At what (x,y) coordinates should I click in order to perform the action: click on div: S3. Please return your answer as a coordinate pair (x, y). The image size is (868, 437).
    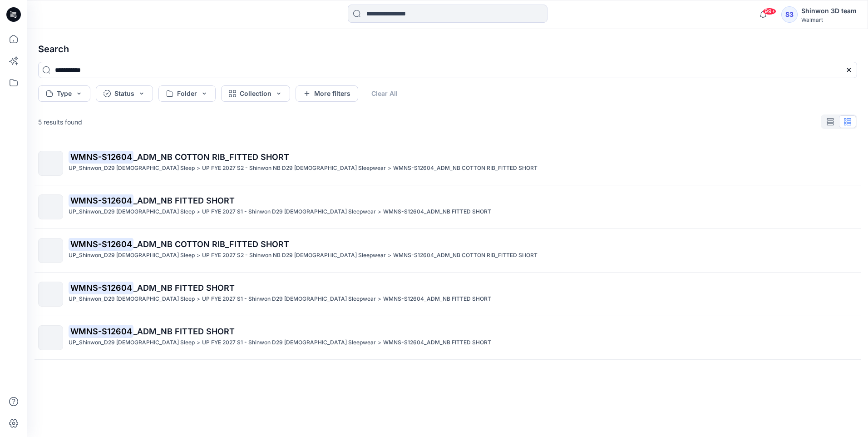
    Looking at the image, I should click on (789, 14).